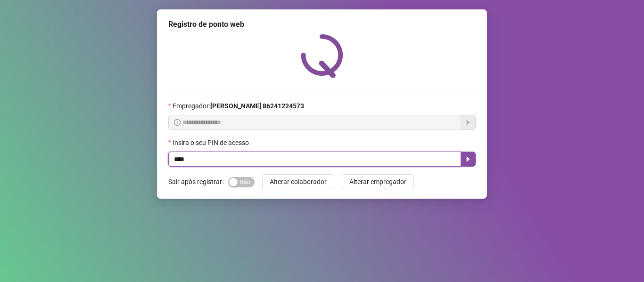 The height and width of the screenshot is (282, 644). Describe the element at coordinates (322, 24) in the screenshot. I see `div: Registro de ponto web` at that location.